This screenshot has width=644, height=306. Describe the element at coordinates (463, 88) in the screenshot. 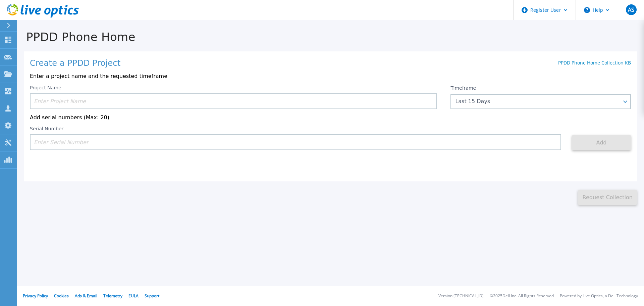

I see `label: Timeframe` at that location.